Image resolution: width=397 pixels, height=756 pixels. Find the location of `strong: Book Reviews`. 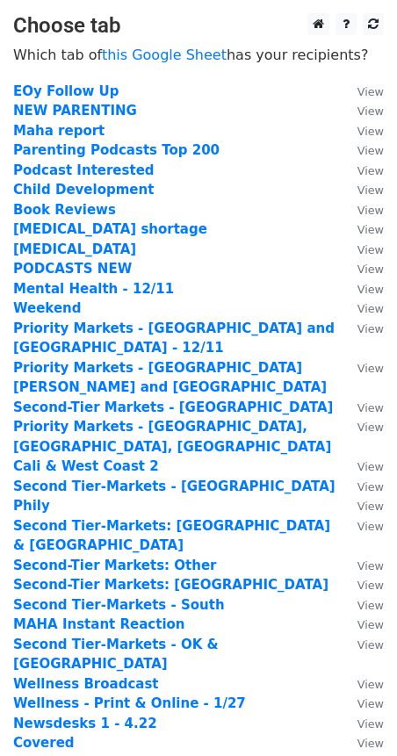

strong: Book Reviews is located at coordinates (64, 210).